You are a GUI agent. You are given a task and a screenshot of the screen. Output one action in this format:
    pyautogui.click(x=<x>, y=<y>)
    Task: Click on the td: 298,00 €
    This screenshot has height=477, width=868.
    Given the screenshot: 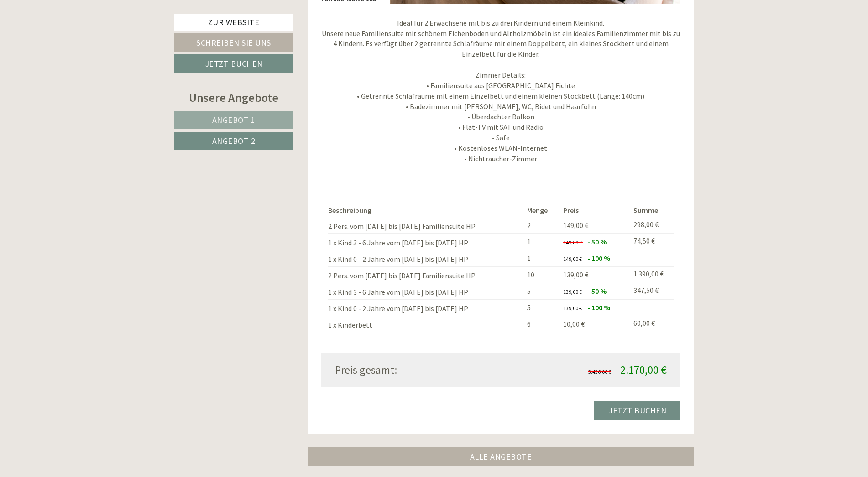 What is the action you would take?
    pyautogui.click(x=652, y=225)
    